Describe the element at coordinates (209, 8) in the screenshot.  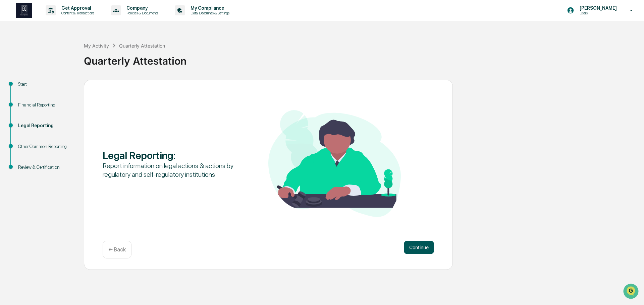
I see `p: My Compliance` at that location.